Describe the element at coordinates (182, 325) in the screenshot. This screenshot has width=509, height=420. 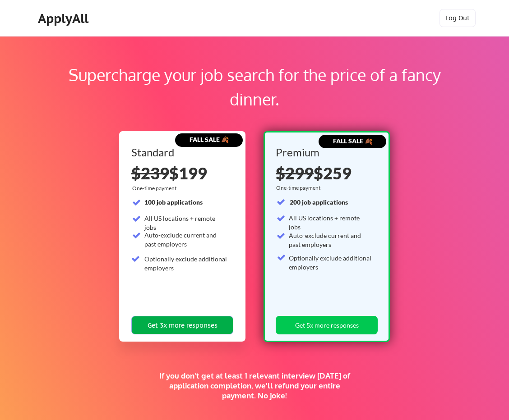
I see `button: Get 3x more responses` at that location.